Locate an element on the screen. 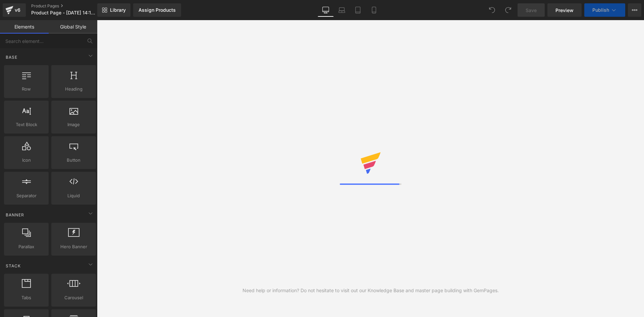 The width and height of the screenshot is (644, 317). span: Text Block is located at coordinates (26, 124).